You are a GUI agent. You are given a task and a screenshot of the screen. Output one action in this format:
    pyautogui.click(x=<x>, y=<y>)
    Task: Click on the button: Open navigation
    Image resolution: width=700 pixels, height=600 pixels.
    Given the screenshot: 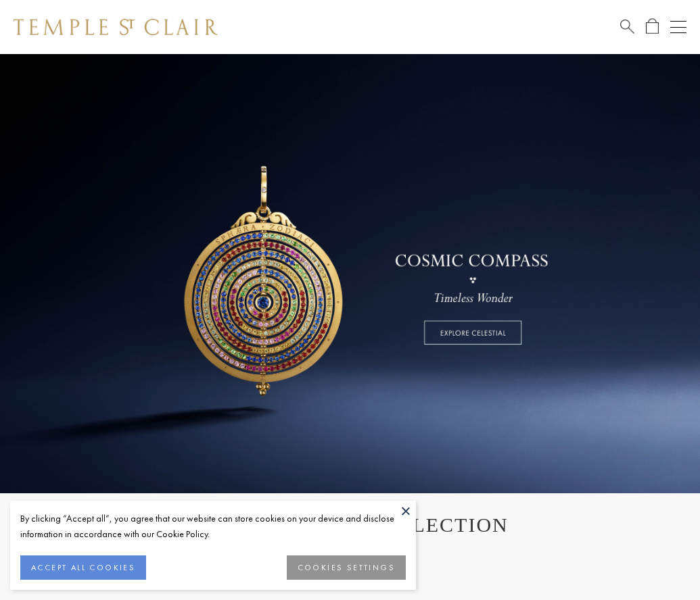 What is the action you would take?
    pyautogui.click(x=678, y=27)
    